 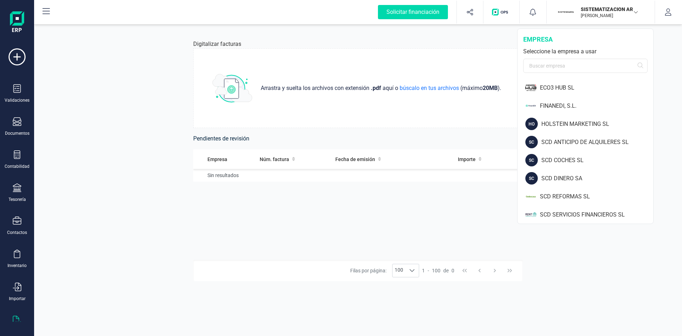 What do you see at coordinates (17, 199) in the screenshot?
I see `div: Tesorería` at bounding box center [17, 199].